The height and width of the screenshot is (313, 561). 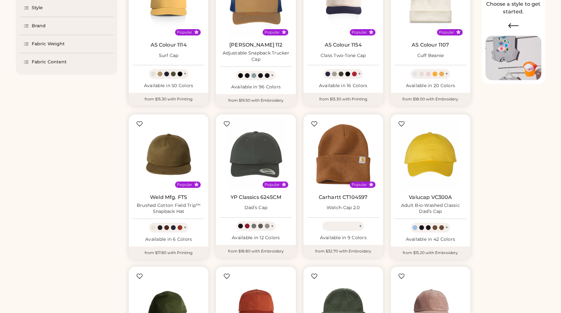 What do you see at coordinates (343, 154) in the screenshot?
I see `img: Carhartt CT104597 Watch Cap 2.0` at bounding box center [343, 154].